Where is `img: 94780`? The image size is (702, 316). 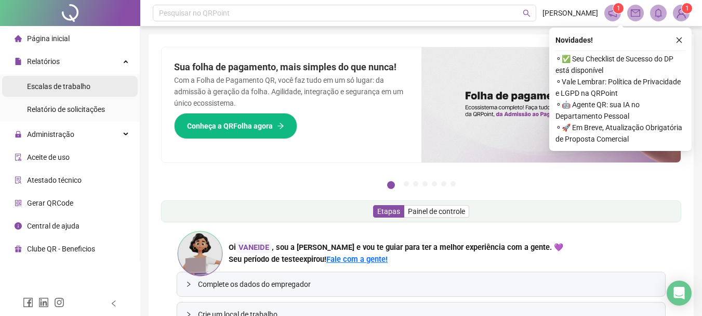 img: 94780 is located at coordinates (682, 13).